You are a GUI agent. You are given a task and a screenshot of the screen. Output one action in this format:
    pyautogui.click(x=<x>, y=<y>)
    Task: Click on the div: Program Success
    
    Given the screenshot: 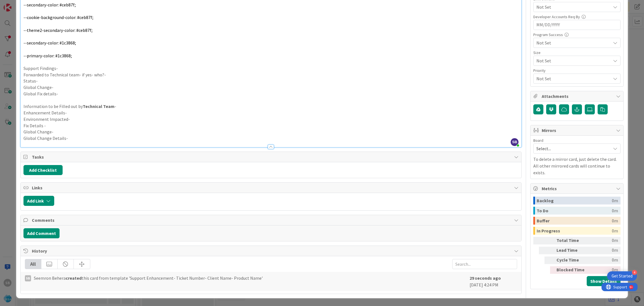 What is the action you would take?
    pyautogui.click(x=577, y=35)
    